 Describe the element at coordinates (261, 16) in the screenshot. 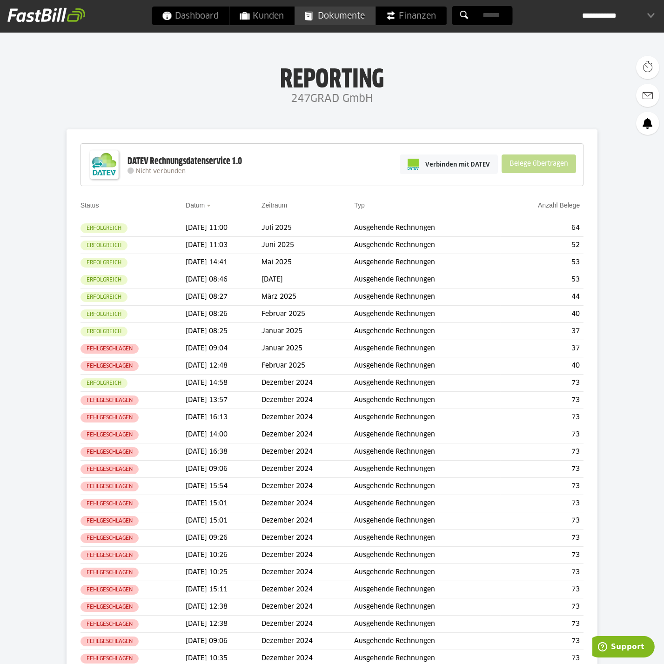

I see `span: Kunden` at that location.